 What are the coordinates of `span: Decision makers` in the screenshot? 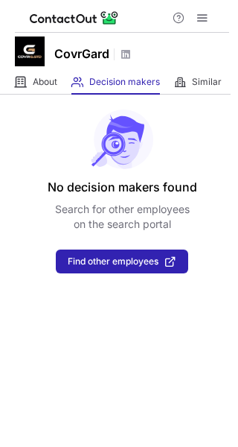 It's located at (124, 82).